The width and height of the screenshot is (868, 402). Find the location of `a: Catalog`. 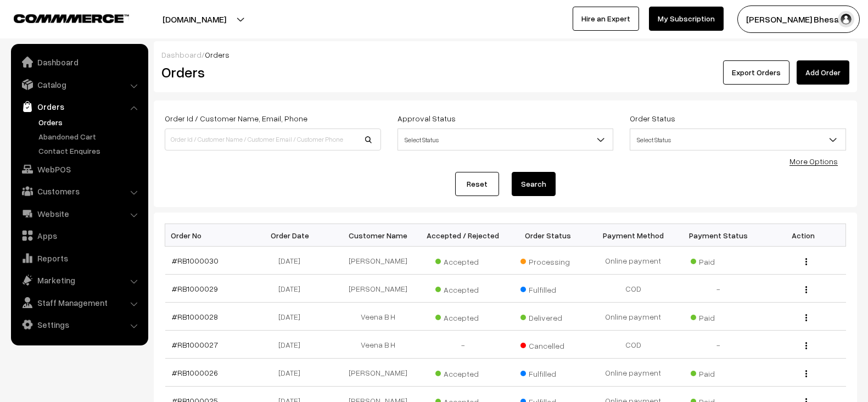

a: Catalog is located at coordinates (79, 85).